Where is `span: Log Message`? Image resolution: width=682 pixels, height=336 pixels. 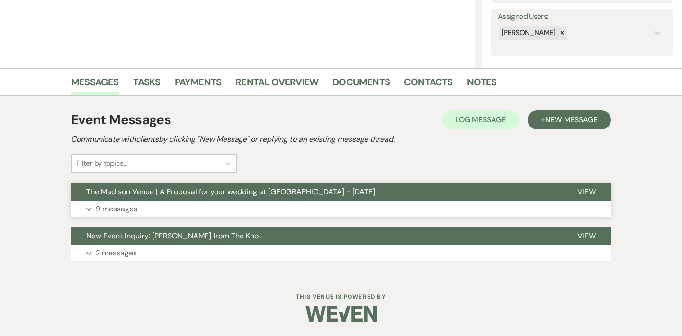
span: Log Message is located at coordinates (480, 119).